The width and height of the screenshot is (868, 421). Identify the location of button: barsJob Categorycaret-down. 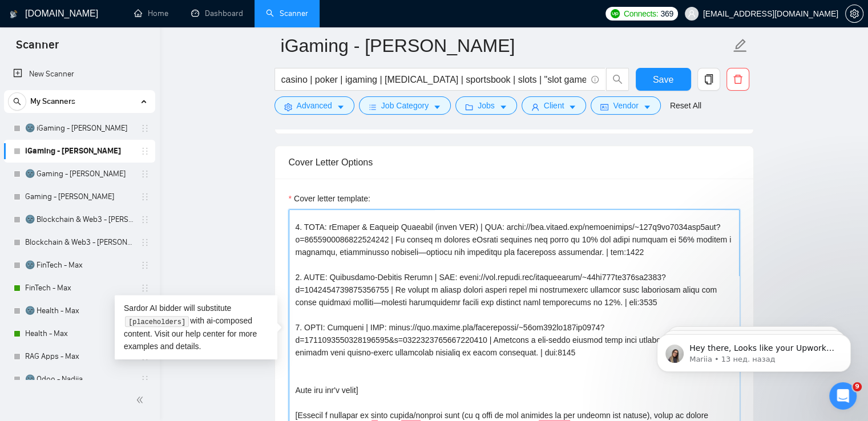
(405, 106).